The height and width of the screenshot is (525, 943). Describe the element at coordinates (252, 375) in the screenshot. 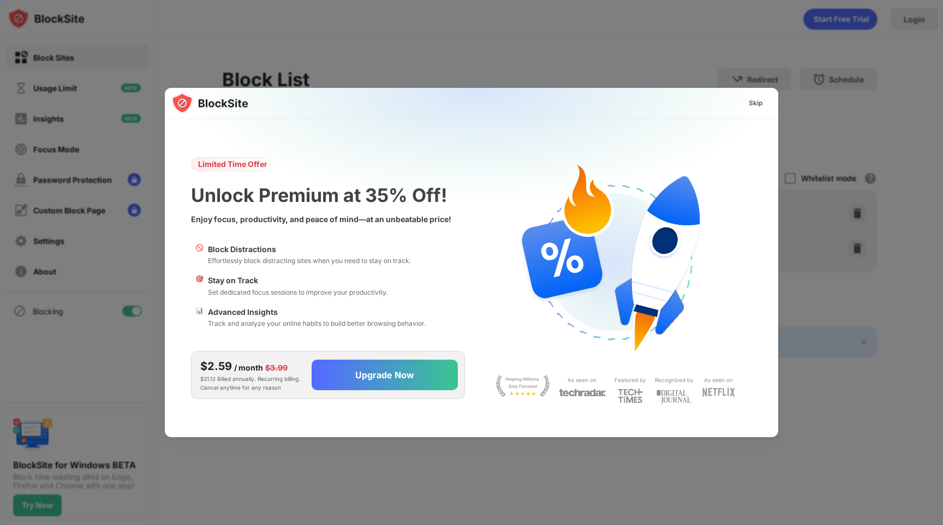

I see `div: $31.12 Billed annually. Recurring billing. Cancel anytime for any reason` at that location.